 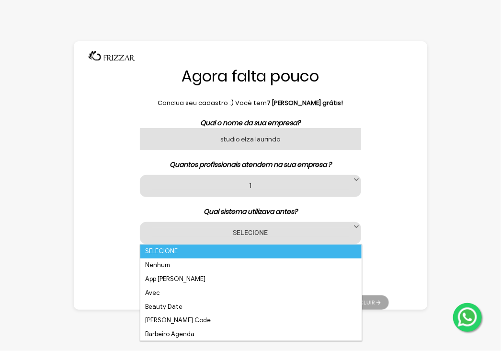 I want to click on p: Veio por algum de nossos parceiros?, so click(x=251, y=258).